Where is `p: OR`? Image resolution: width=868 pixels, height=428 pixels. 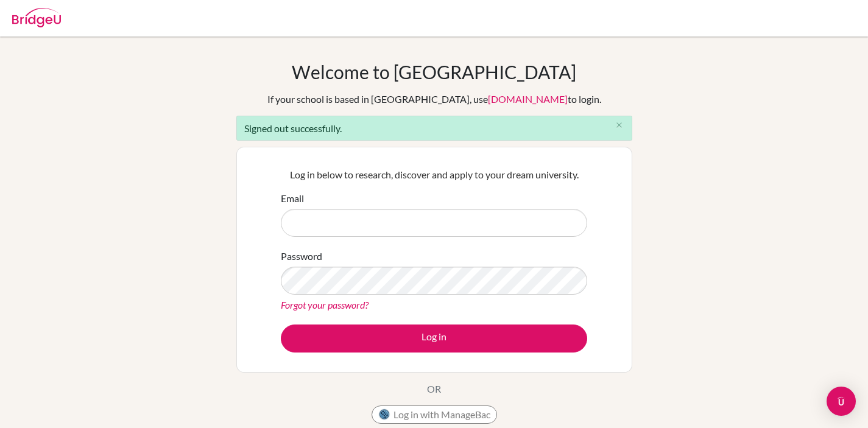
p: OR is located at coordinates (433, 389).